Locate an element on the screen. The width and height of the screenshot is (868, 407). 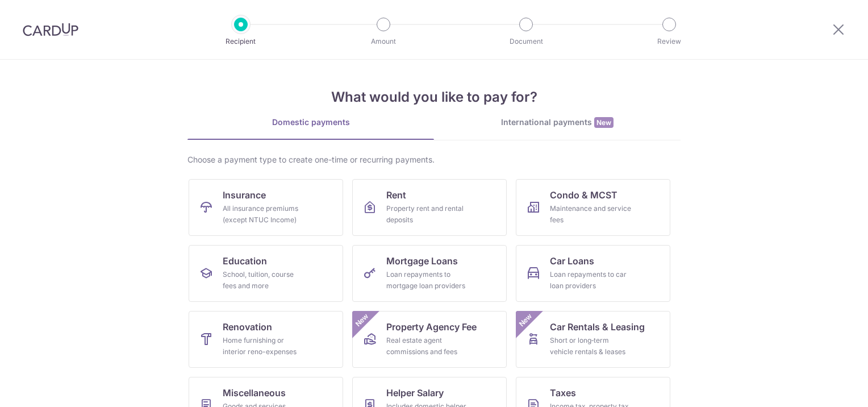
div: Home furnishing or interior reno-expenses is located at coordinates (263, 346).